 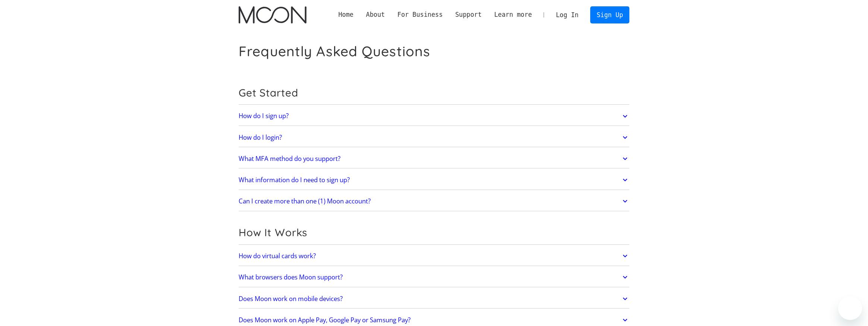 I want to click on a: Log In, so click(x=567, y=15).